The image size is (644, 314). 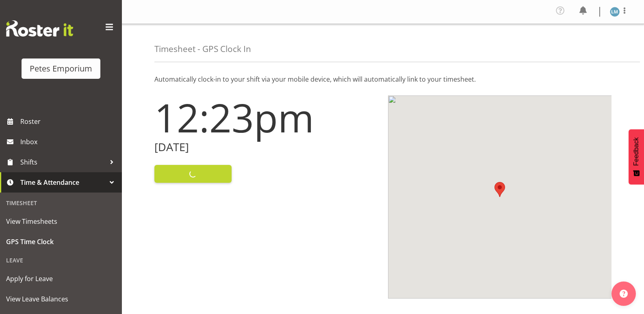 What do you see at coordinates (61, 221) in the screenshot?
I see `a: View Timesheets` at bounding box center [61, 221].